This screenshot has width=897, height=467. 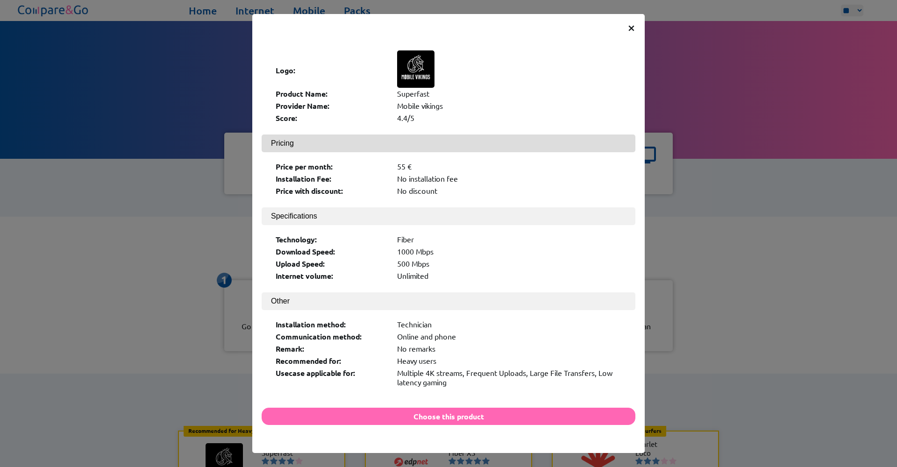 I want to click on div: Technology:, so click(x=332, y=239).